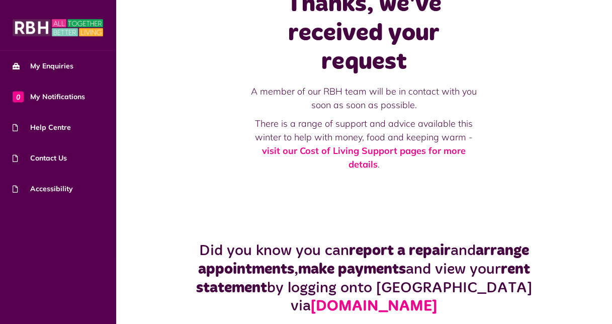  I want to click on span: My Notifications, so click(49, 97).